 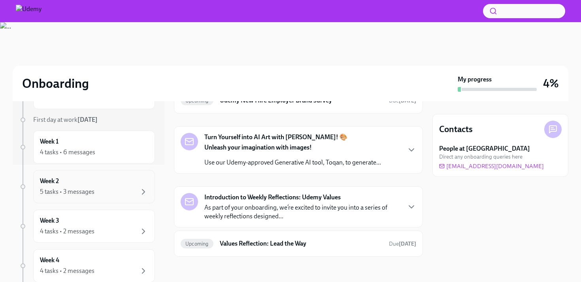 What do you see at coordinates (55, 83) in the screenshot?
I see `h2: Onboarding` at bounding box center [55, 83].